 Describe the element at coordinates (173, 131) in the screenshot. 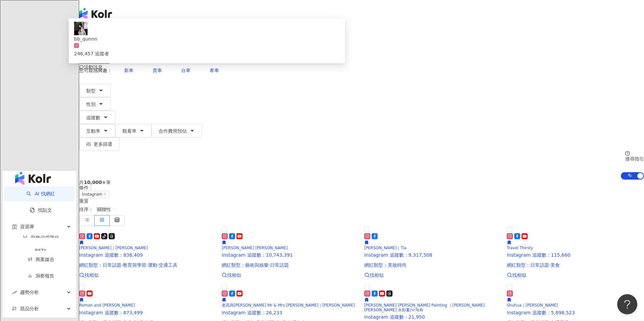

I see `span: 合作費用預估` at that location.